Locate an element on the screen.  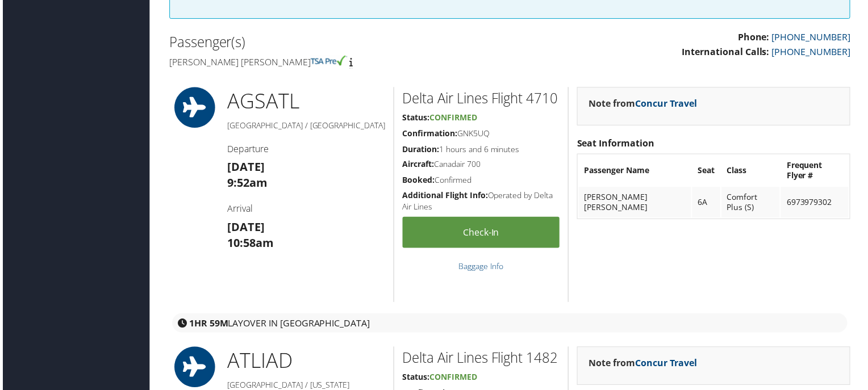
strong: Phone: is located at coordinates (756, 37).